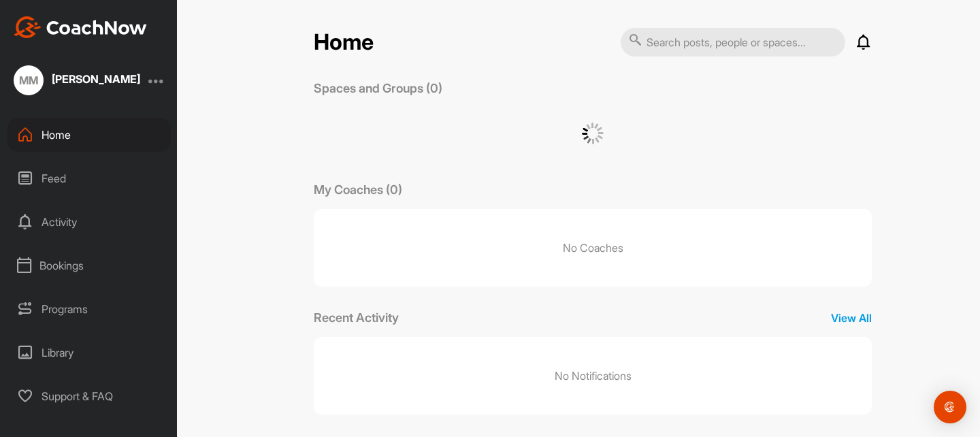  I want to click on div: MM, so click(29, 81).